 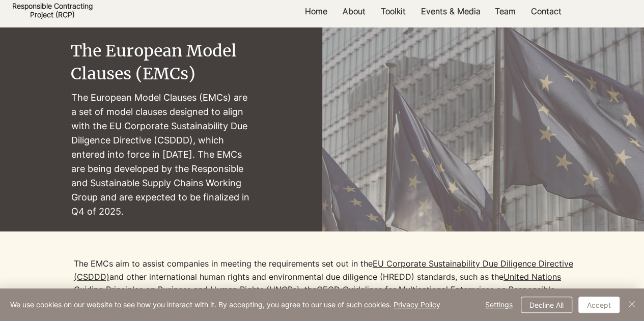 I want to click on button: Decline All, so click(x=546, y=305).